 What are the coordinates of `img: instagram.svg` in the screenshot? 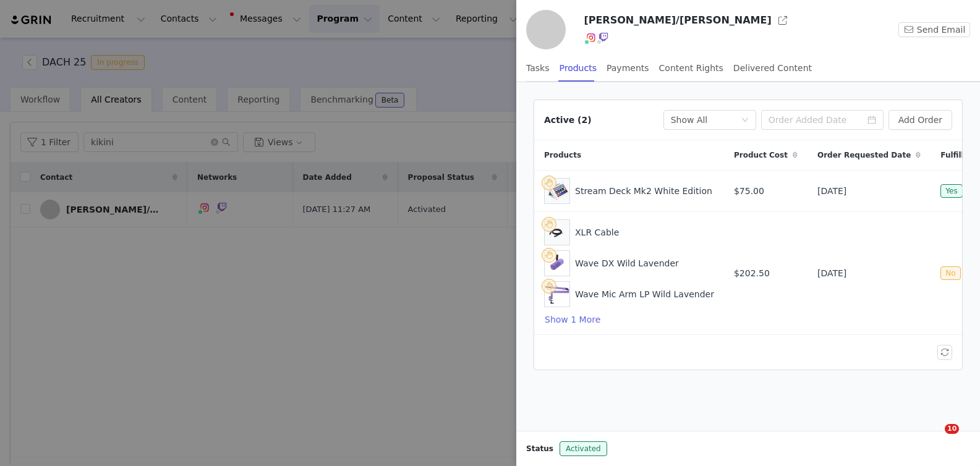 It's located at (591, 37).